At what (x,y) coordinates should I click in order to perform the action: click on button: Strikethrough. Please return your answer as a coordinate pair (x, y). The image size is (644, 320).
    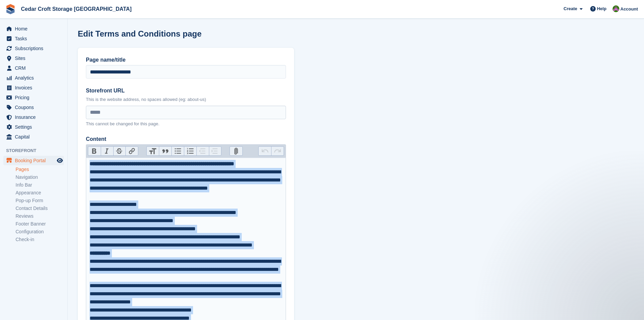
    Looking at the image, I should click on (119, 151).